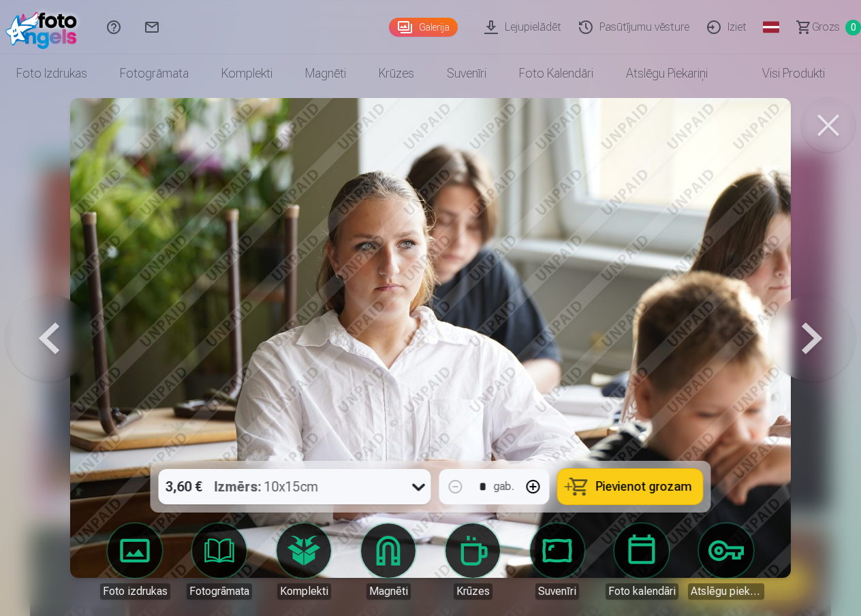 This screenshot has height=616, width=861. I want to click on button: Pievienot grozam, so click(630, 487).